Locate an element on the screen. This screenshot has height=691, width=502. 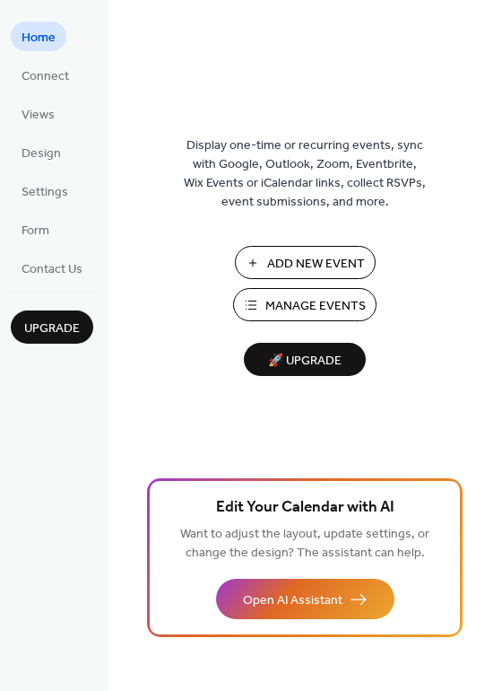
span: Add New Event is located at coordinates (316, 264).